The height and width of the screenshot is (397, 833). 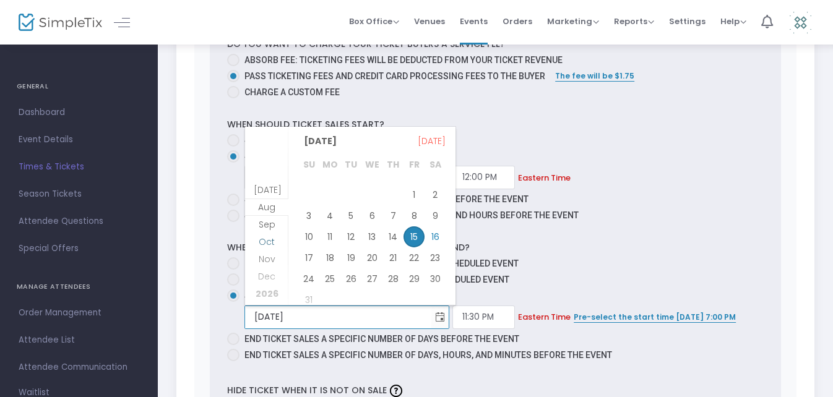 What do you see at coordinates (404, 60) in the screenshot?
I see `span: Absorb fee: Ticketing fees will be deducted from your ticket revenue` at bounding box center [404, 60].